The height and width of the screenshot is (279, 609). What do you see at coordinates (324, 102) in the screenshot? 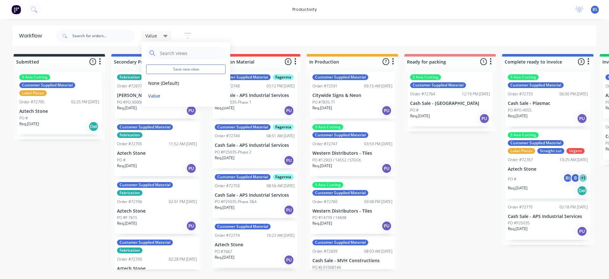
I see `p: PO #7835-T1` at bounding box center [324, 102].